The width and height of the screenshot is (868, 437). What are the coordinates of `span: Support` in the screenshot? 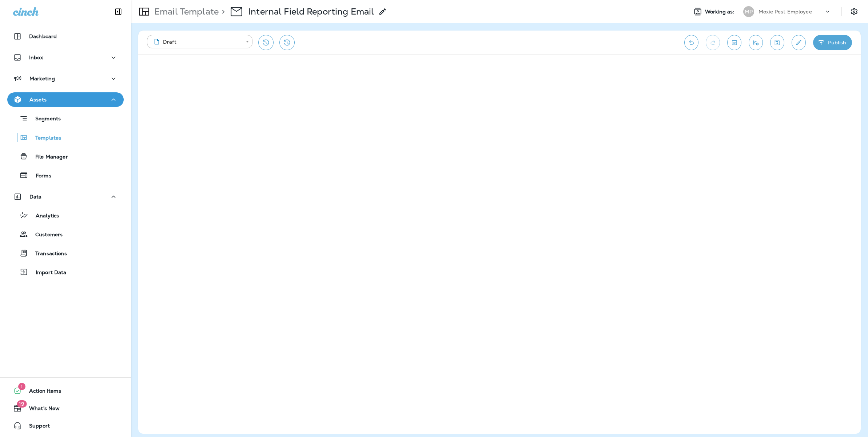 It's located at (36, 427).